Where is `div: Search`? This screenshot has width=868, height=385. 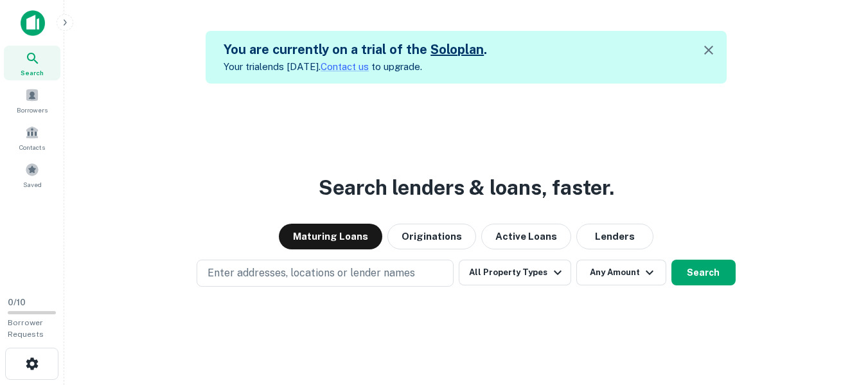
div: Search is located at coordinates (32, 63).